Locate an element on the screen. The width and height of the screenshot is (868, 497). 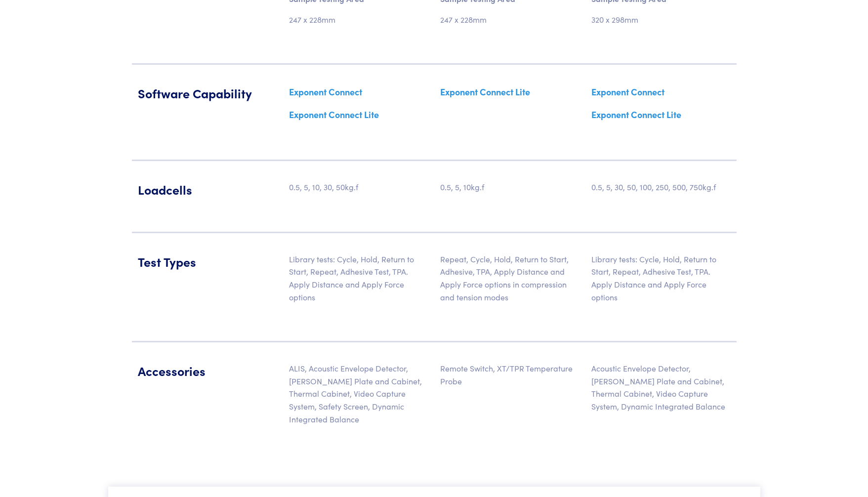
p: 0.5, 5, 30, 50, 100, 250, 500, 750kg.f is located at coordinates (654, 187).